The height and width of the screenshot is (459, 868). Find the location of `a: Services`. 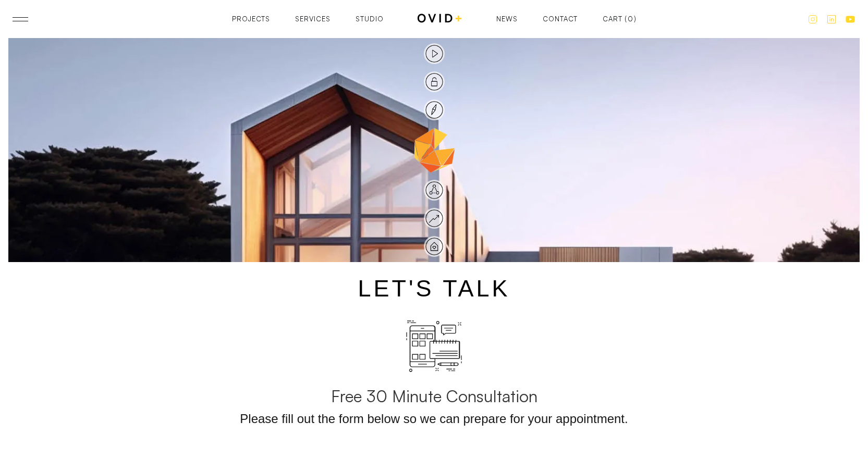

a: Services is located at coordinates (313, 19).